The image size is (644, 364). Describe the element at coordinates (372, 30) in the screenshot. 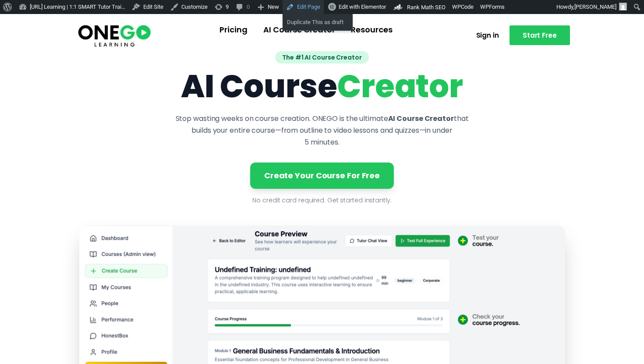

I see `a: Resources` at that location.